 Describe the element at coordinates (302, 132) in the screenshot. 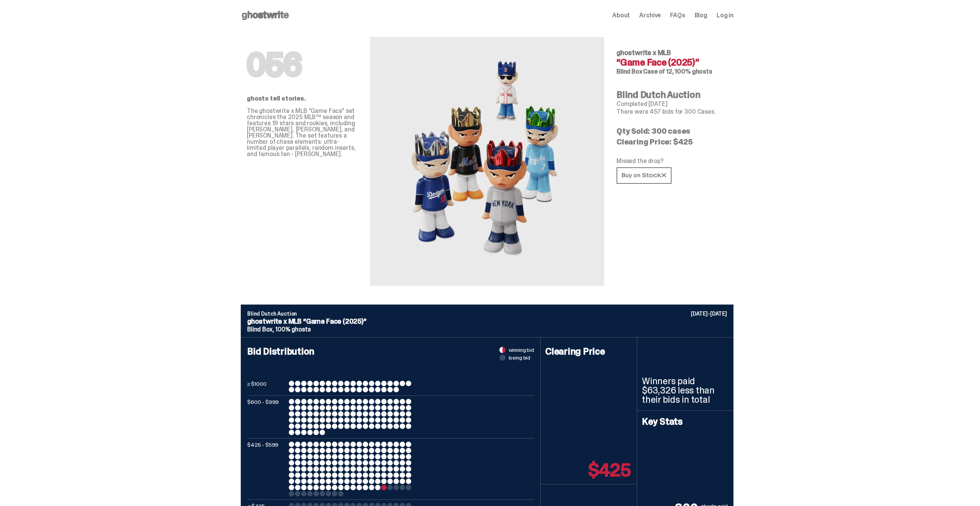

I see `p: The ghostwrite x MLB "Game Face" set chronicles the 2025 MLB™ season and features 19 stars and ro...` at that location.